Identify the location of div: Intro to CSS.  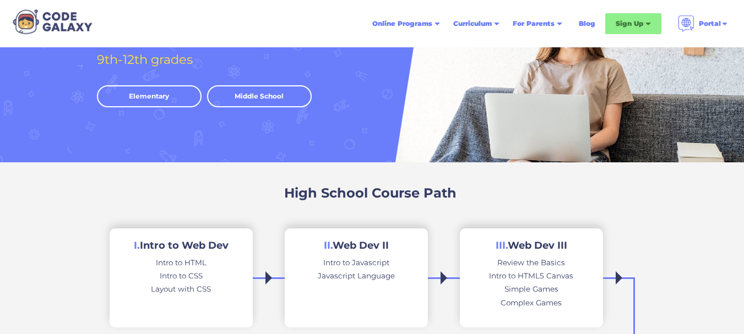
(181, 276).